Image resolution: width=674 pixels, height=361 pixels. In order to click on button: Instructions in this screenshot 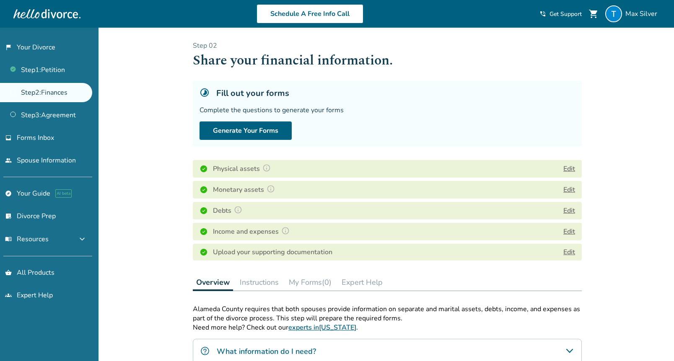, I will do `click(259, 283)`.